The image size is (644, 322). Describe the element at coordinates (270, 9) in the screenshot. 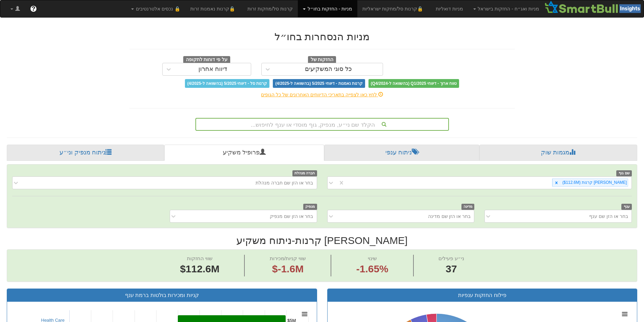

I see `a: קרנות סל/מחקות זרות` at that location.